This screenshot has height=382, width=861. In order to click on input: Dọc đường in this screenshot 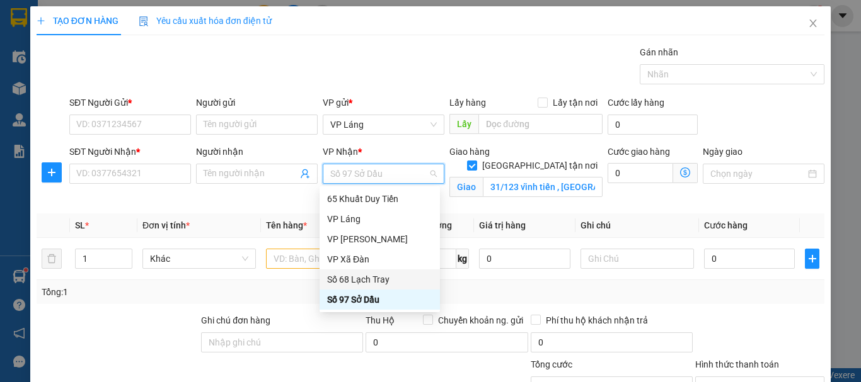, I will do `click(540, 124)`.